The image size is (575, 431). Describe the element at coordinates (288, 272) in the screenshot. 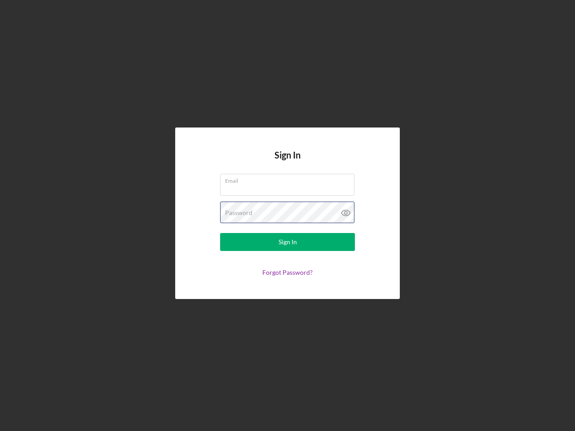

I see `a: Forgot Password?` at that location.